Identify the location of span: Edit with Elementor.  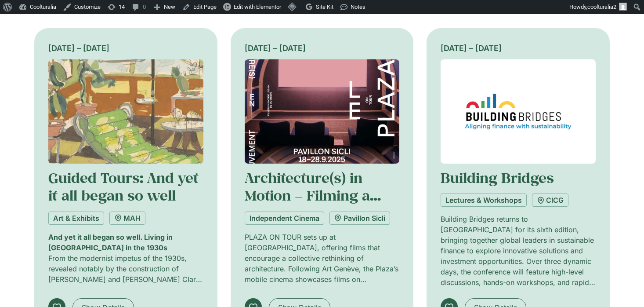
(257, 6).